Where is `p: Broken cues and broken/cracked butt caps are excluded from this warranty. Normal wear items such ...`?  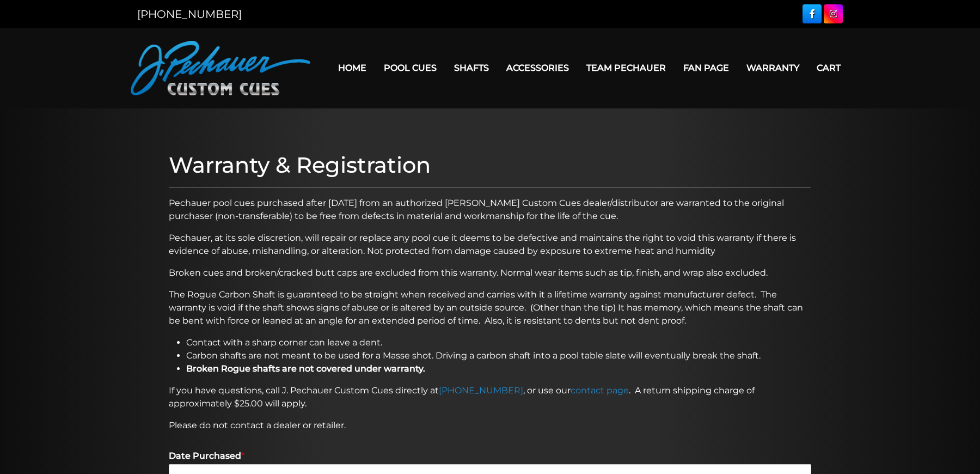
p: Broken cues and broken/cracked butt caps are excluded from this warranty. Normal wear items such ... is located at coordinates (490, 273).